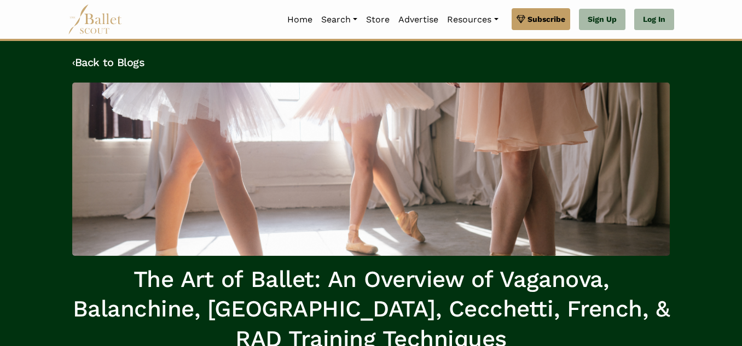 This screenshot has width=742, height=346. Describe the element at coordinates (540, 19) in the screenshot. I see `a: Subscribe` at that location.